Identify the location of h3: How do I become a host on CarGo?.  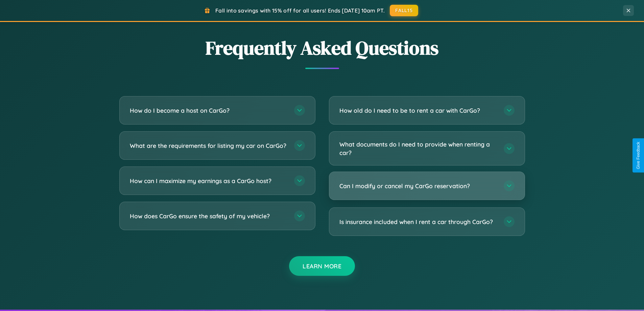
(208, 111).